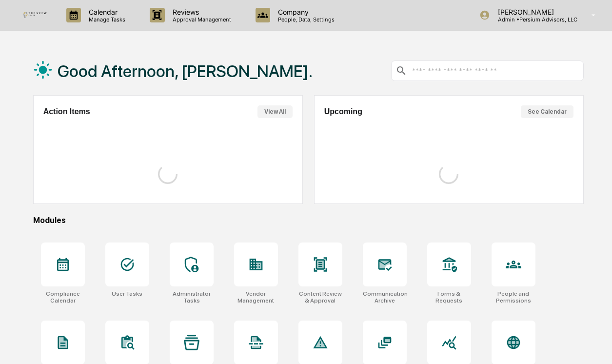 This screenshot has width=612, height=364. Describe the element at coordinates (534, 19) in the screenshot. I see `p: Admin • Persium Advisors, LLC` at that location.